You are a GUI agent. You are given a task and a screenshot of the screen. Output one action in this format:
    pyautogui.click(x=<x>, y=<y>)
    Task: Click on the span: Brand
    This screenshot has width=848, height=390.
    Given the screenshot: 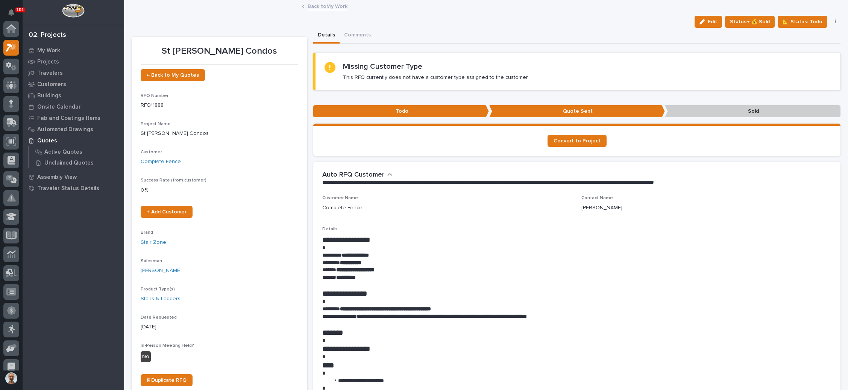 What is the action you would take?
    pyautogui.click(x=147, y=233)
    